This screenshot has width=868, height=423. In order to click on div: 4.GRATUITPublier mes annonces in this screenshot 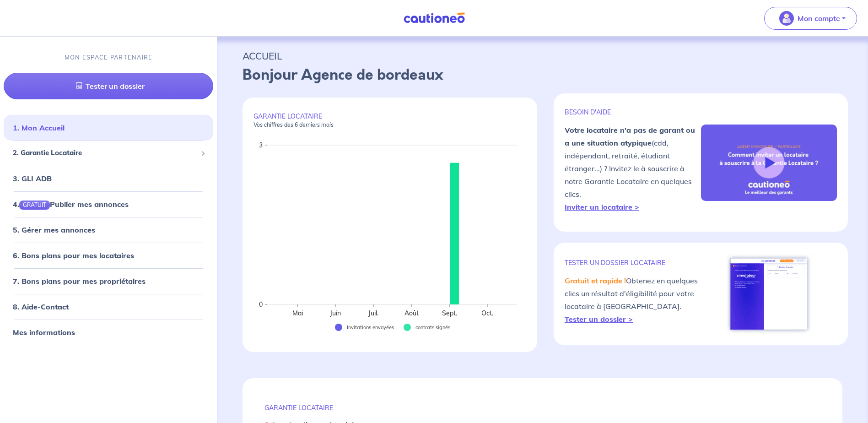, I will do `click(109, 204)`.